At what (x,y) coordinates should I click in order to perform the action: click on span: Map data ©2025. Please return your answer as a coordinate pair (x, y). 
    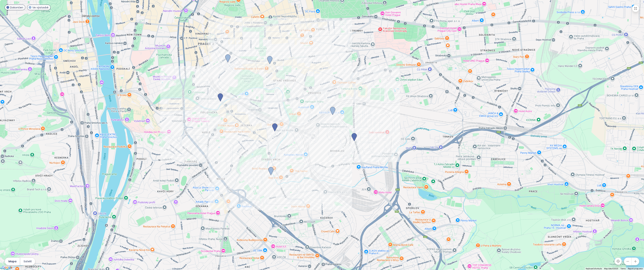
    Looking at the image, I should click on (611, 269).